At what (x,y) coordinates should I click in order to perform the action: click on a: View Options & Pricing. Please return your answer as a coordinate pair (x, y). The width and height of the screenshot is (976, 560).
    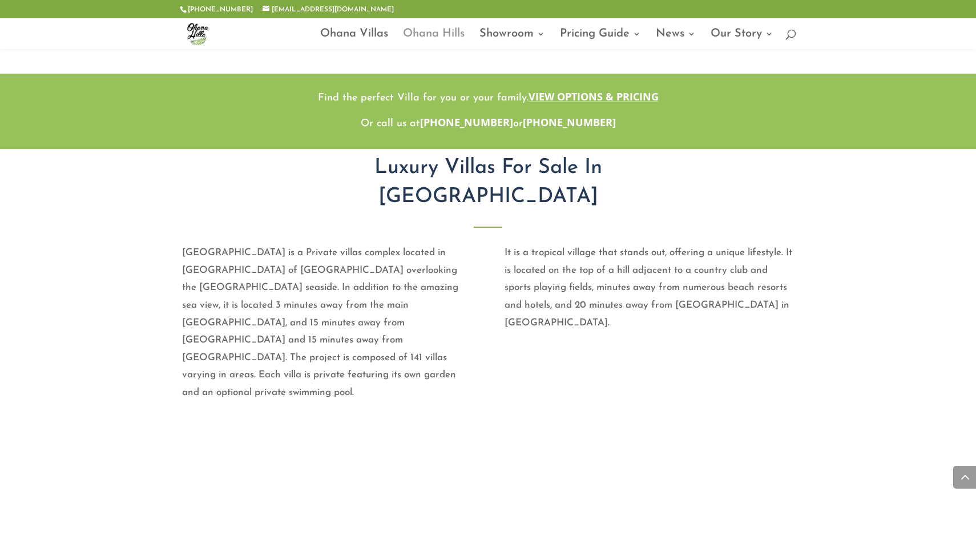
    Looking at the image, I should click on (594, 97).